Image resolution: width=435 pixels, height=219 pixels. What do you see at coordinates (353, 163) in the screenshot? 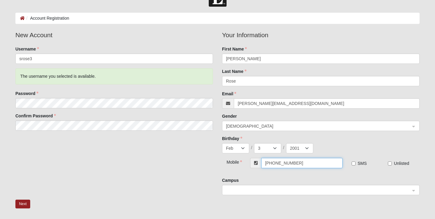
I see `input: SMS` at bounding box center [353, 163].